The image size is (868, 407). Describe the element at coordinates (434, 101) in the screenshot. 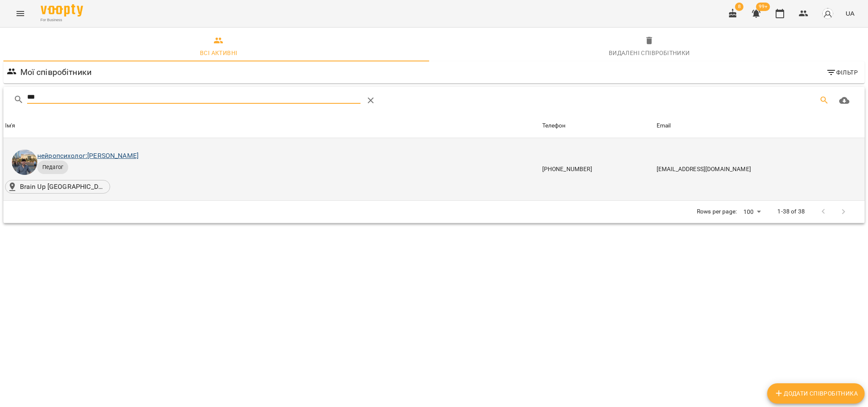

I see `div: Table Toolbar` at that location.